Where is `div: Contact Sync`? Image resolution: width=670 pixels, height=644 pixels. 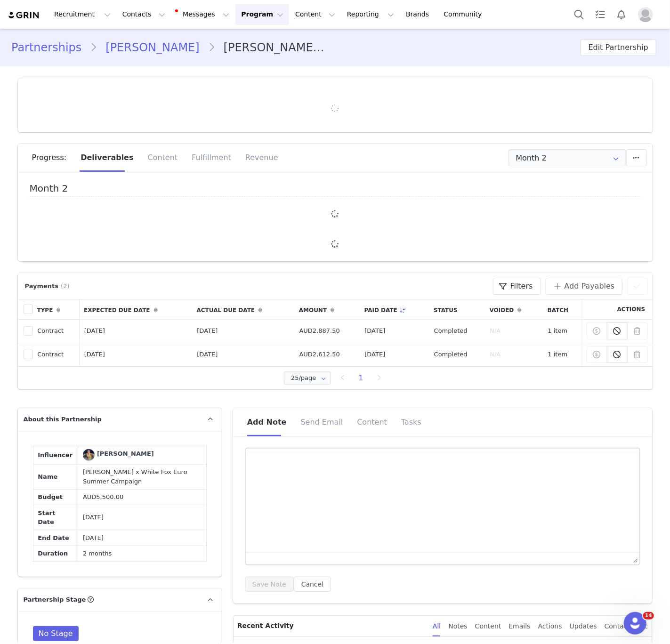
div: Contact Sync is located at coordinates (626, 626).